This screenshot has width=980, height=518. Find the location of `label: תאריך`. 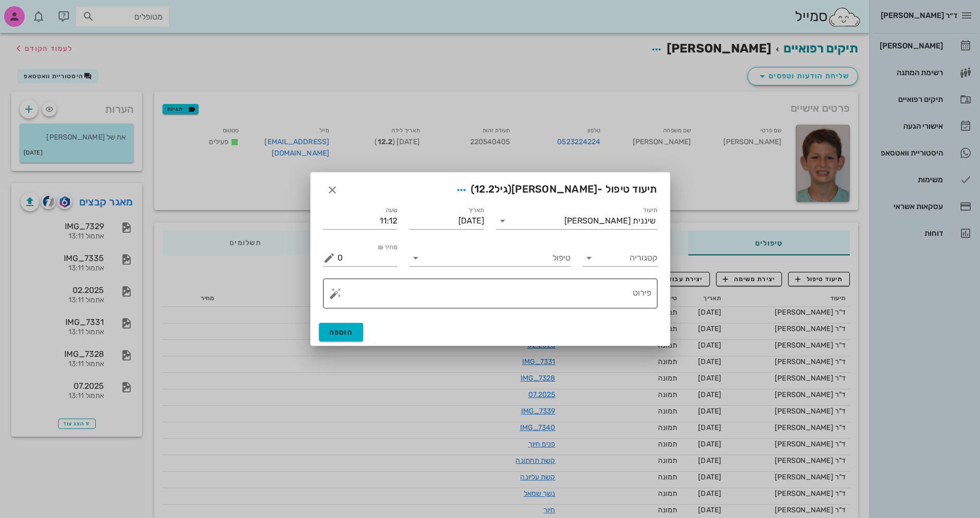

label: תאריך is located at coordinates (476, 210).